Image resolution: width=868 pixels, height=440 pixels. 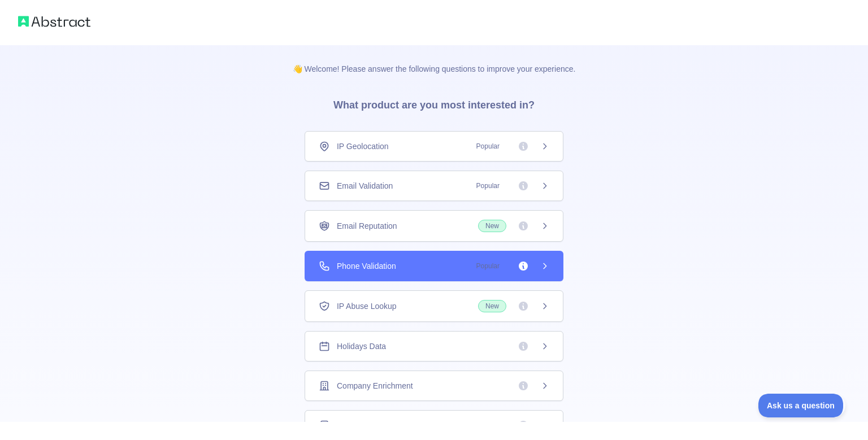 I want to click on span: Holidays Data, so click(x=361, y=346).